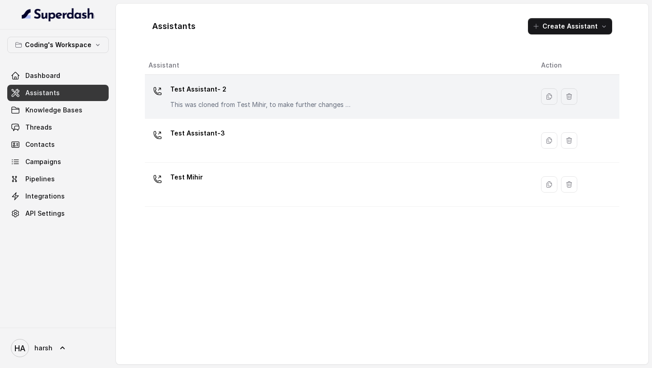 Image resolution: width=652 pixels, height=368 pixels. I want to click on h1: Assistants, so click(174, 26).